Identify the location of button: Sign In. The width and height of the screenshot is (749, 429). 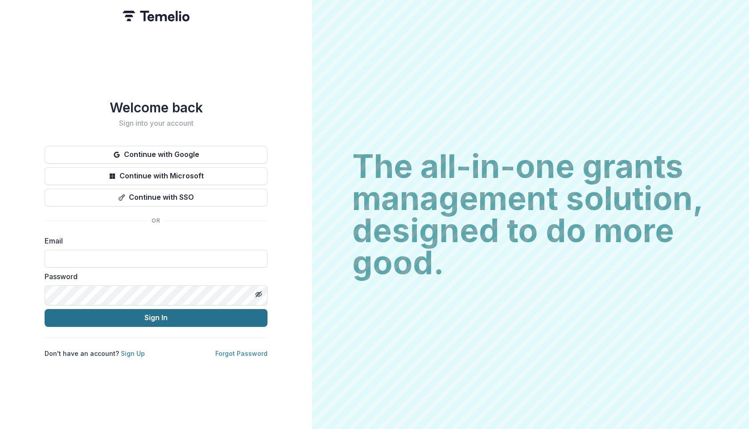
(156, 318).